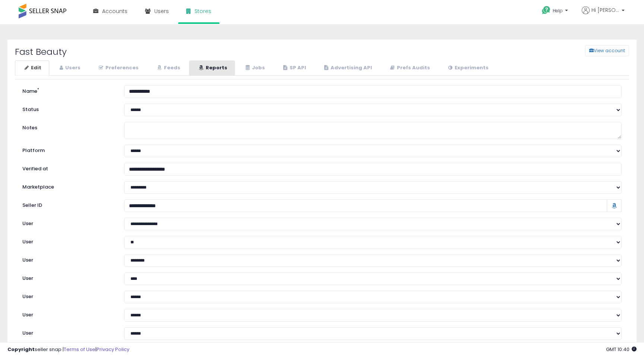 This screenshot has width=644, height=357. What do you see at coordinates (68, 168) in the screenshot?
I see `label: Verified at` at bounding box center [68, 168].